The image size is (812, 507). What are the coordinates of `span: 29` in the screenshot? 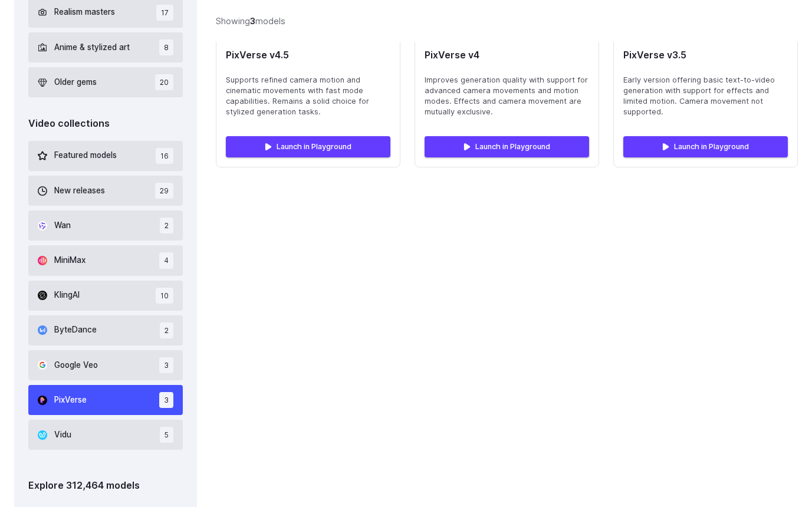 It's located at (164, 190).